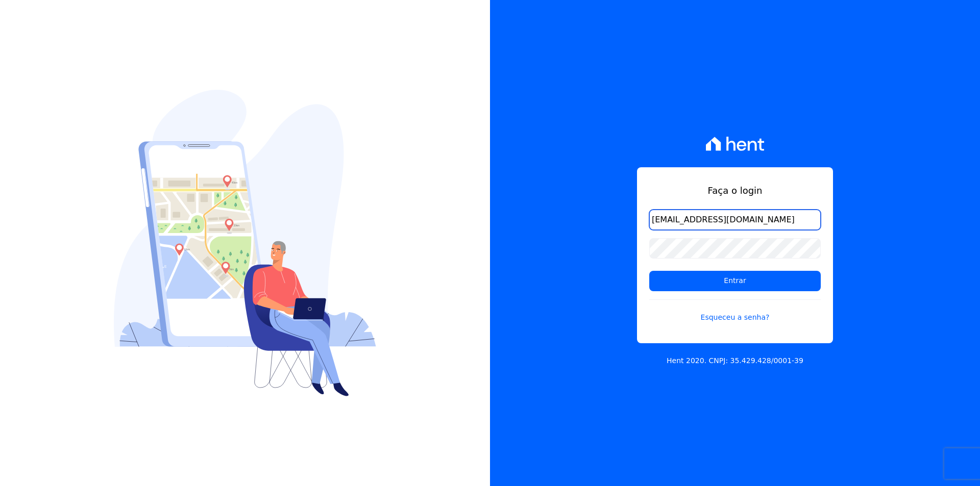 The height and width of the screenshot is (486, 980). I want to click on img: Login, so click(245, 243).